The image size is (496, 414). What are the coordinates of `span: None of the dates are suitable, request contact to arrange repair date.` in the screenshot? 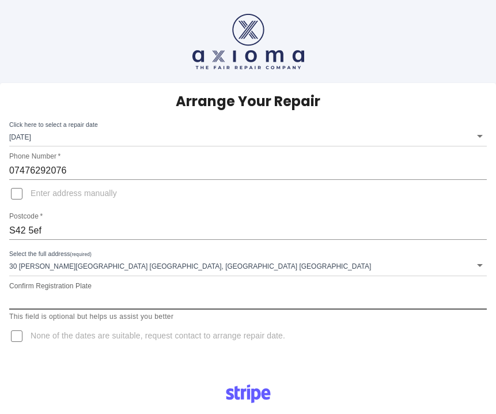 It's located at (158, 336).